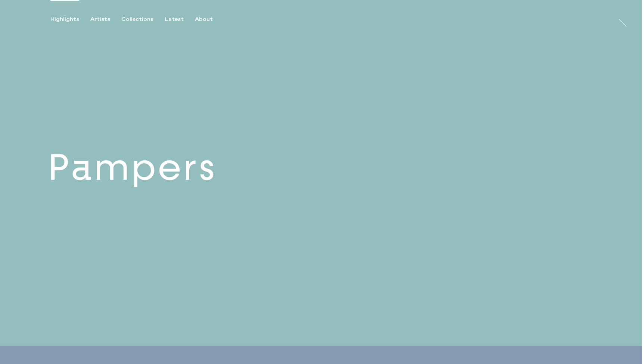  What do you see at coordinates (105, 19) in the screenshot?
I see `button: Artists` at bounding box center [105, 19].